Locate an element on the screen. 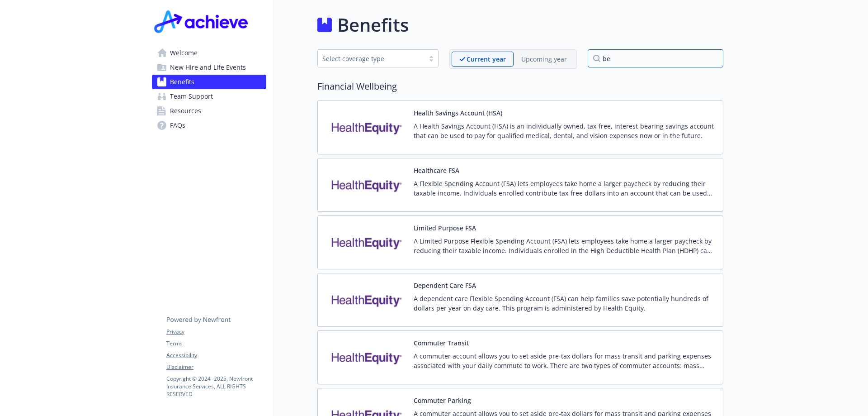 This screenshot has height=416, width=868. a: Disclaimer is located at coordinates (216, 367).